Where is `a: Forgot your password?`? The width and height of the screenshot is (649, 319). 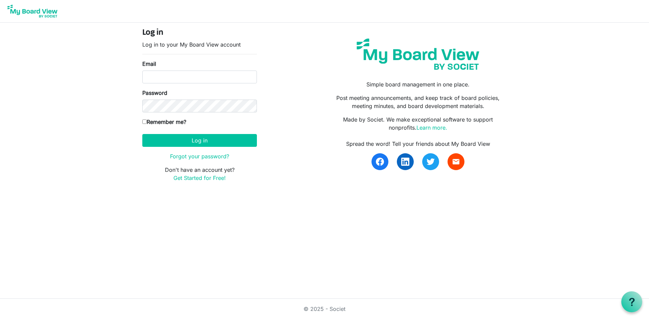
a: Forgot your password? is located at coordinates (199, 156).